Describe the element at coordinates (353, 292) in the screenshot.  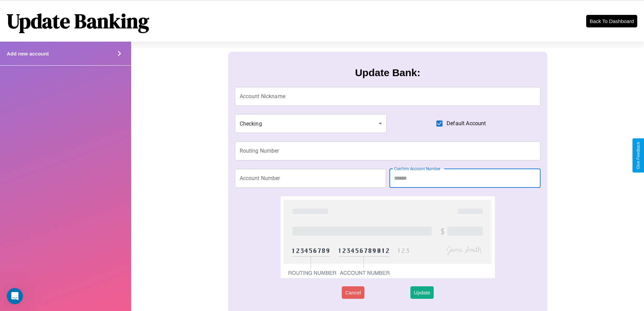
I see `button: Cancel` at that location.